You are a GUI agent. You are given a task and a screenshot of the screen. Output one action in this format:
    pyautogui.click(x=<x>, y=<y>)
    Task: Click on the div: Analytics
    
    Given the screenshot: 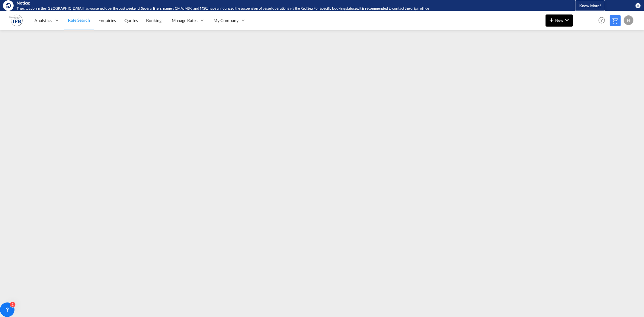 What is the action you would take?
    pyautogui.click(x=47, y=20)
    